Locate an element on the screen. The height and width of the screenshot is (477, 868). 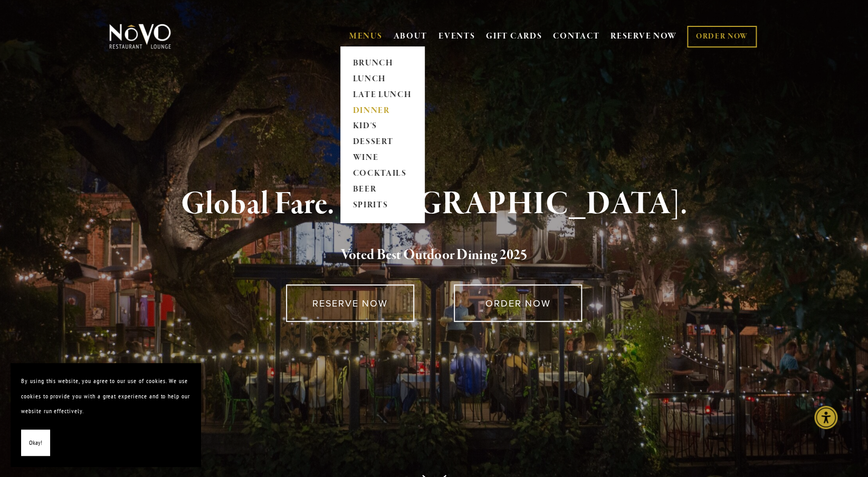
a: COCKTAILS is located at coordinates (382, 174).